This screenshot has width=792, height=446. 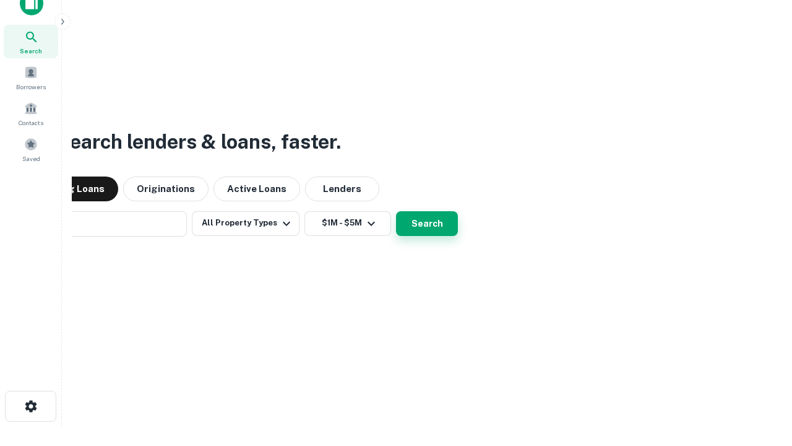 I want to click on span: Search, so click(x=31, y=51).